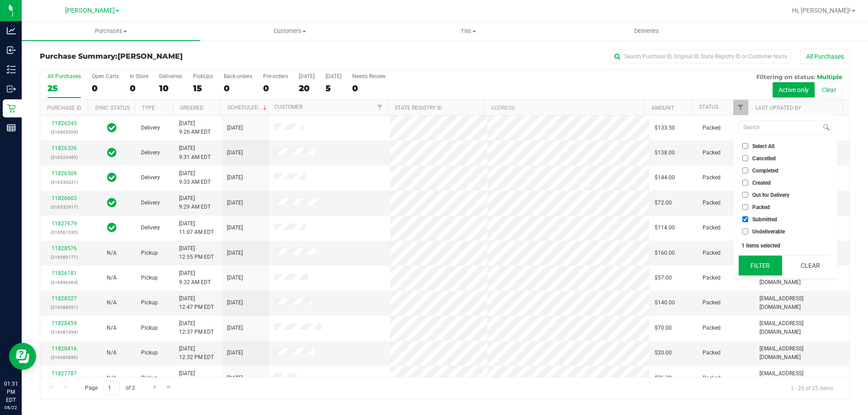 This screenshot has width=868, height=415. What do you see at coordinates (11, 407) in the screenshot?
I see `p: 08/22` at bounding box center [11, 407].